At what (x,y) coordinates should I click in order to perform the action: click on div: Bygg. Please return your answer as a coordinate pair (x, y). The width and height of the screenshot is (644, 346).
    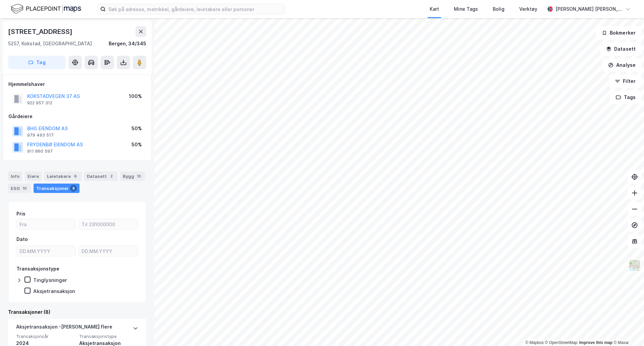
    Looking at the image, I should click on (133, 176).